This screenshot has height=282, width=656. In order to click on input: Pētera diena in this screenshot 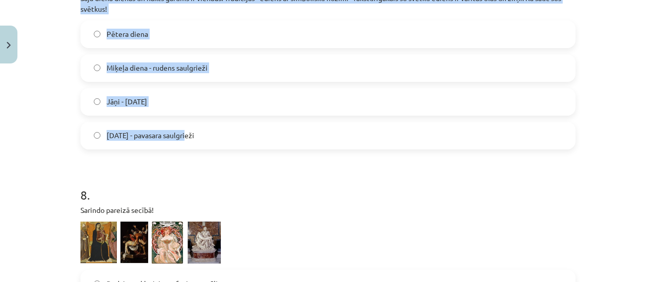, I will do `click(97, 34)`.